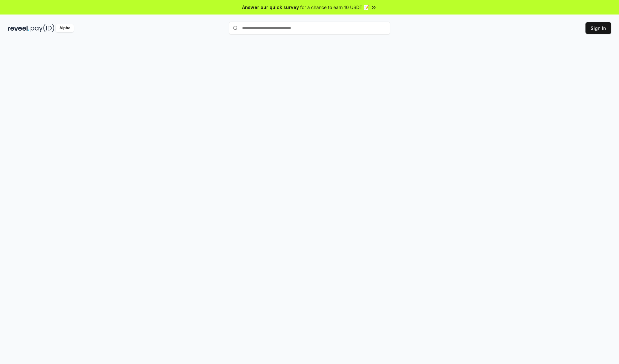  Describe the element at coordinates (335, 7) in the screenshot. I see `span: for a chance to earn 10 USDT 📝` at that location.